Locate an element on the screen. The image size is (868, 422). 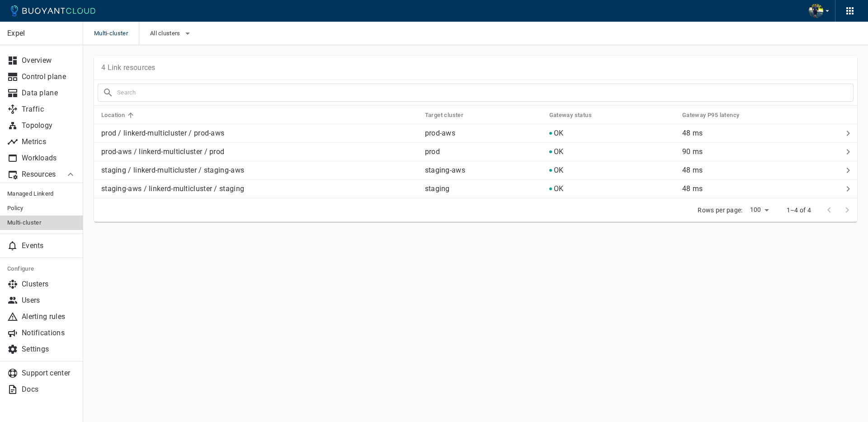
p: staging-aws is located at coordinates (444, 171).